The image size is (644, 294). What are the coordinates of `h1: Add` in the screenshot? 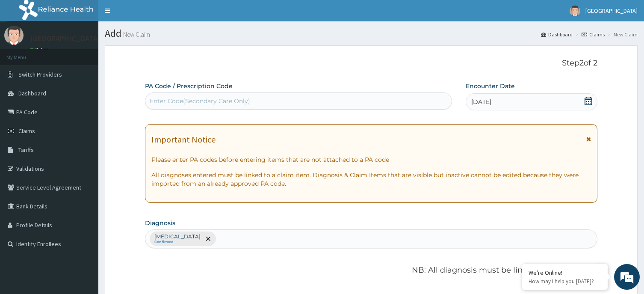 It's located at (371, 33).